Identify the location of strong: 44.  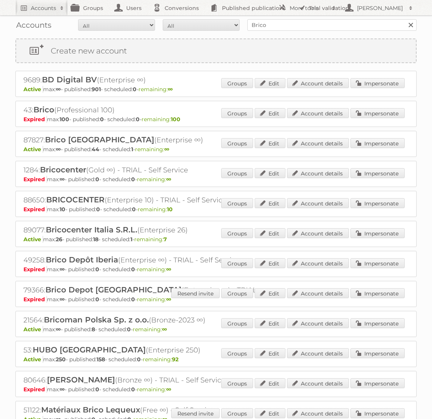
(95, 149).